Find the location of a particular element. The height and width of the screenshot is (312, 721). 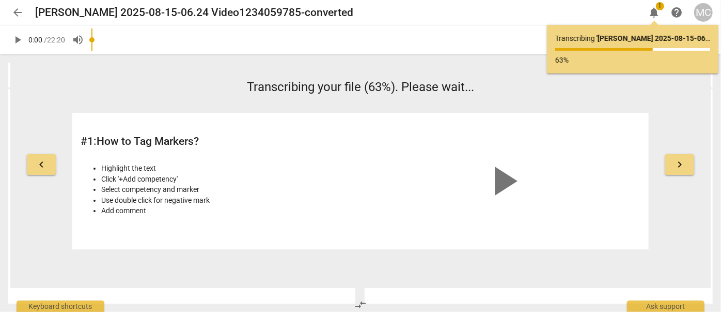

div: Ask support is located at coordinates (666, 306).